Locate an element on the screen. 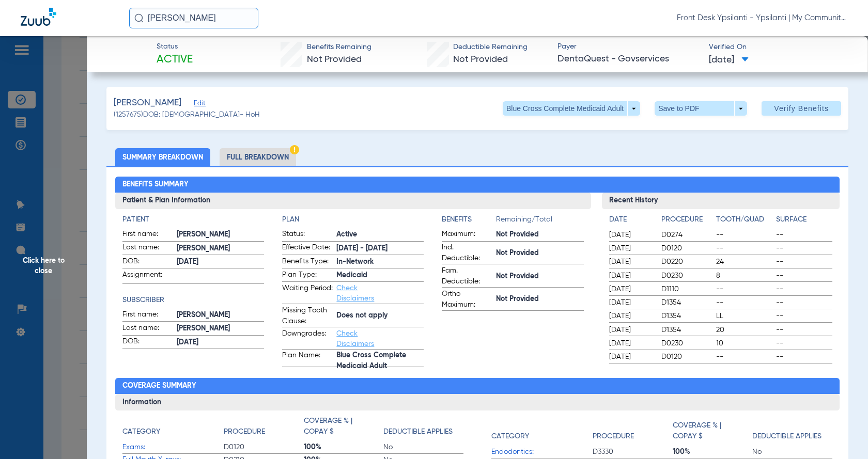  img: Hazard is located at coordinates (294, 150).